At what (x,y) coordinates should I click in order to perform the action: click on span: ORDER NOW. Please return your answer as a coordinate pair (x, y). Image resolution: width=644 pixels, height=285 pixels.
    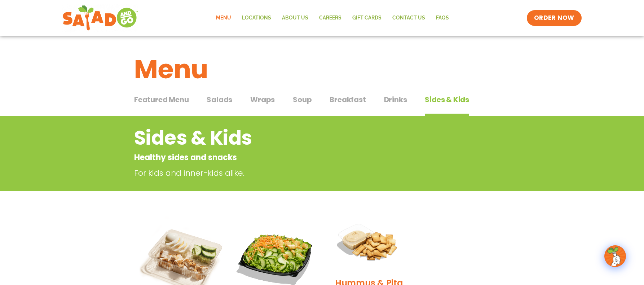
    Looking at the image, I should click on (554, 18).